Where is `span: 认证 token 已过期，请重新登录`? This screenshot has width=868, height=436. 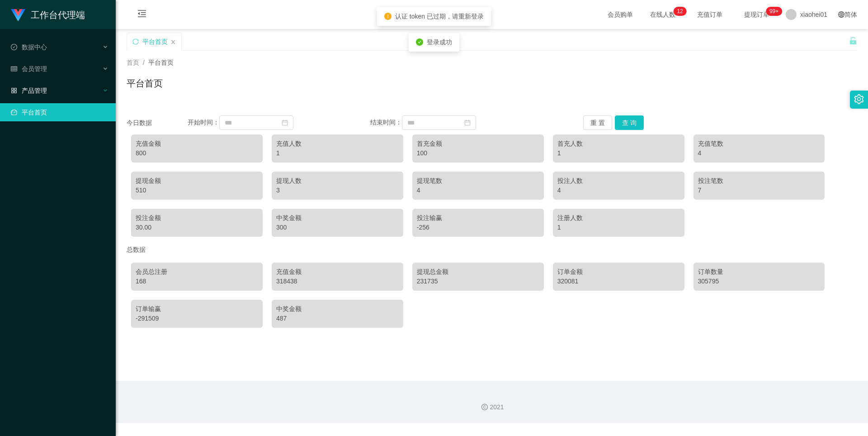 span: 认证 token 已过期，请重新登录 is located at coordinates (439, 16).